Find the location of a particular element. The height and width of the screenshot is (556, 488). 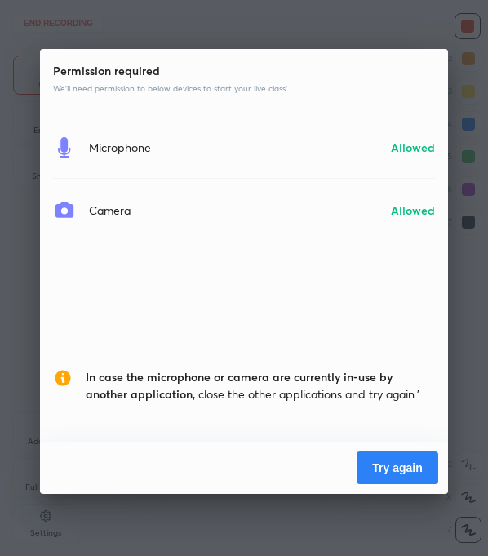

h4: Microphone is located at coordinates (120, 147).